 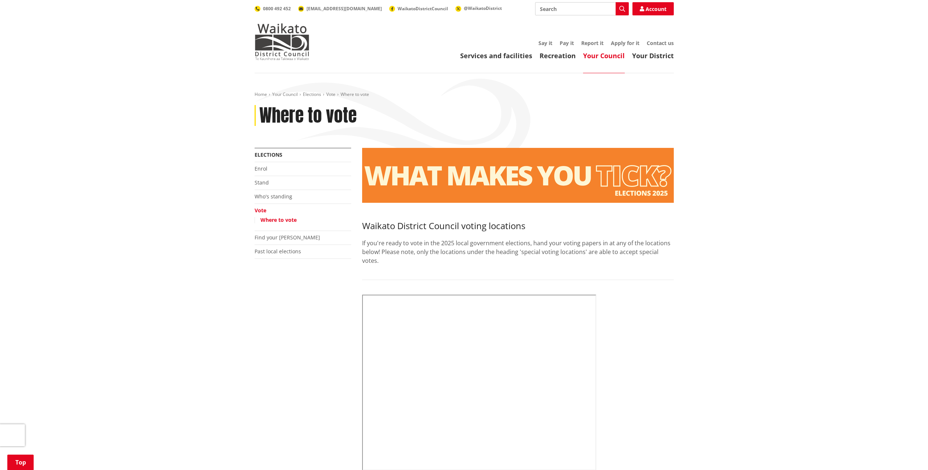 What do you see at coordinates (261, 182) in the screenshot?
I see `a: Stand` at bounding box center [261, 182].